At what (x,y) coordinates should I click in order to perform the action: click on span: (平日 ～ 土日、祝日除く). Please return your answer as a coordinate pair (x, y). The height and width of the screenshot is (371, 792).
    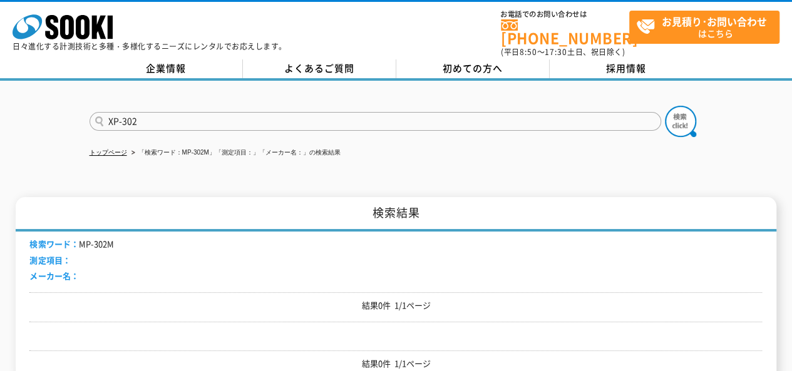
    Looking at the image, I should click on (563, 52).